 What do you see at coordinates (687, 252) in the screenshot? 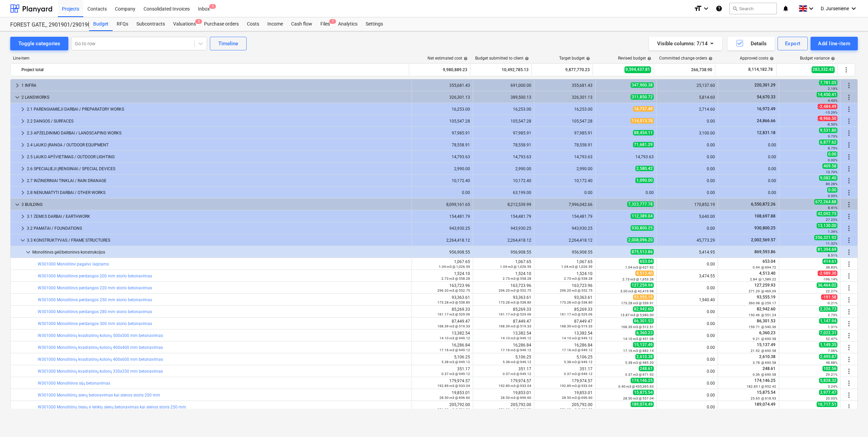
I see `div: 5,414.95` at bounding box center [687, 252].